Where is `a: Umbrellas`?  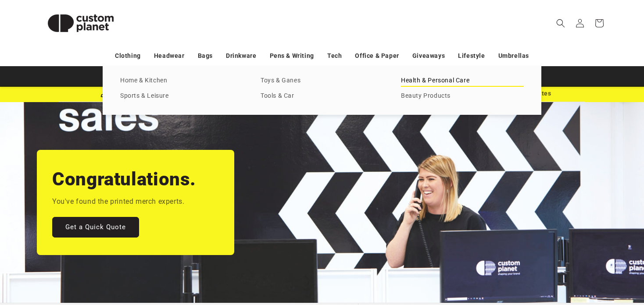
a: Umbrellas is located at coordinates (513, 56).